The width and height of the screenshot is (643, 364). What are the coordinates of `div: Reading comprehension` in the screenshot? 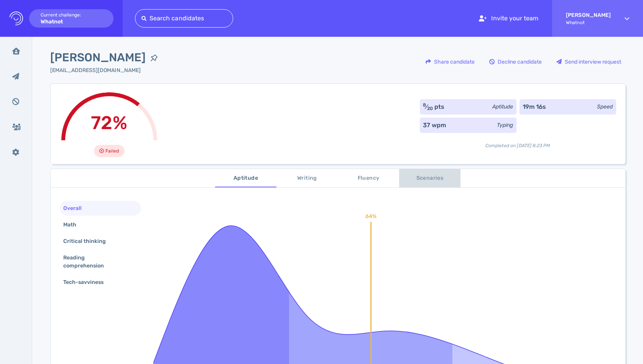 It's located at (97, 261).